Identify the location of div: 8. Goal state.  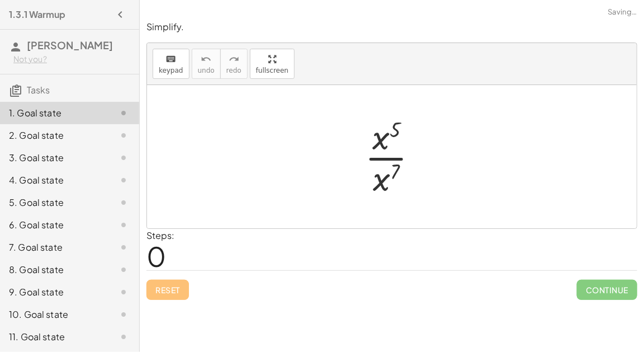
(54, 270).